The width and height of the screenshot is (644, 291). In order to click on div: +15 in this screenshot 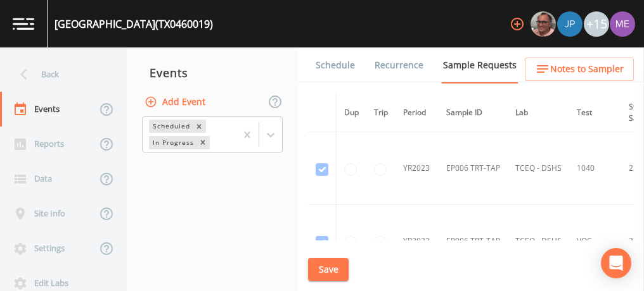, I will do `click(597, 24)`.